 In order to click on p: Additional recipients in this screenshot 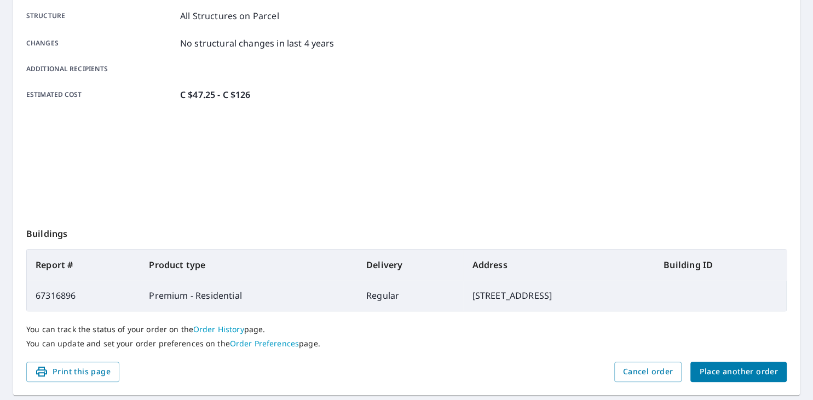, I will do `click(101, 69)`.